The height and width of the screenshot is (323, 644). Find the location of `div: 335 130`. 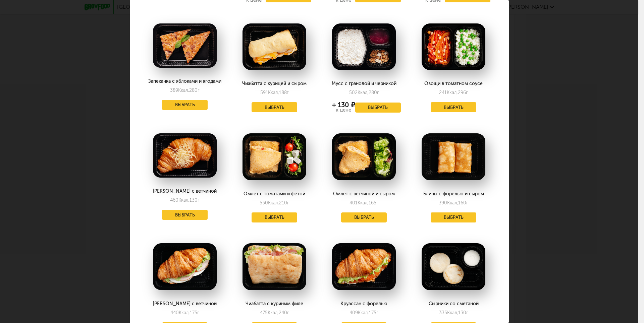

div: 335 130 is located at coordinates (453, 312).